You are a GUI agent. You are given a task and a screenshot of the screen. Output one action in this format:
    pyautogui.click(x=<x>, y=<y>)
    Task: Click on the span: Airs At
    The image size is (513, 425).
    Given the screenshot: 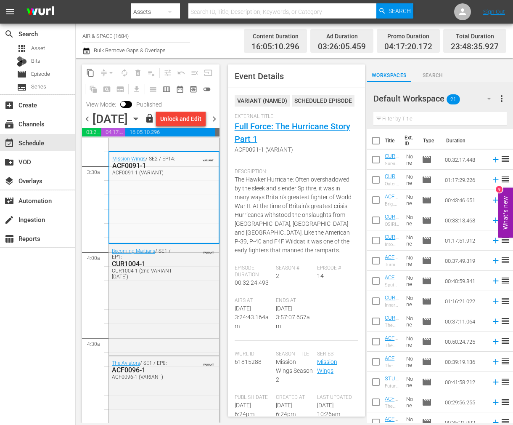 What is the action you would take?
    pyautogui.click(x=253, y=300)
    